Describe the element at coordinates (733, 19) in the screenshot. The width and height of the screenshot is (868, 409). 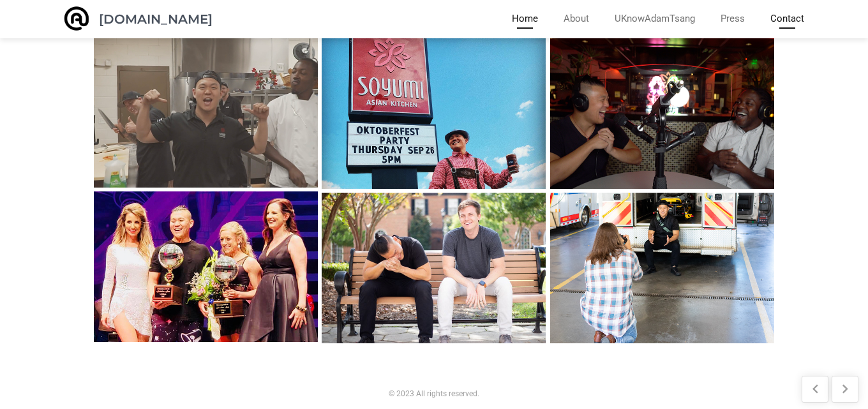
I see `a: Press` at that location.